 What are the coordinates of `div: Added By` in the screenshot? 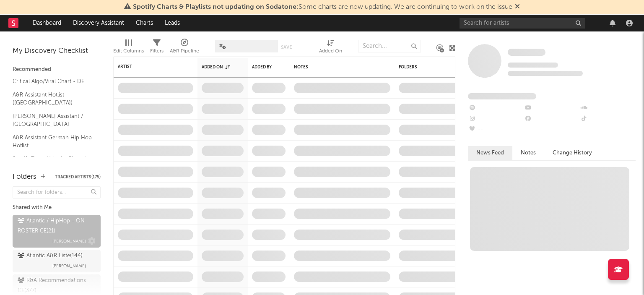 It's located at (263, 67).